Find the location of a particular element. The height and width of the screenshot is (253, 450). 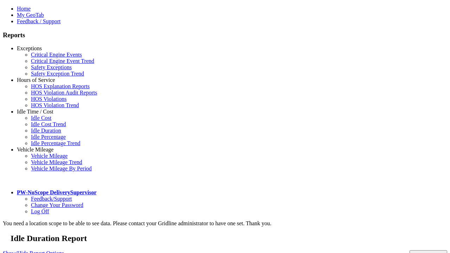

a: Idle Time / Cost is located at coordinates (35, 112).